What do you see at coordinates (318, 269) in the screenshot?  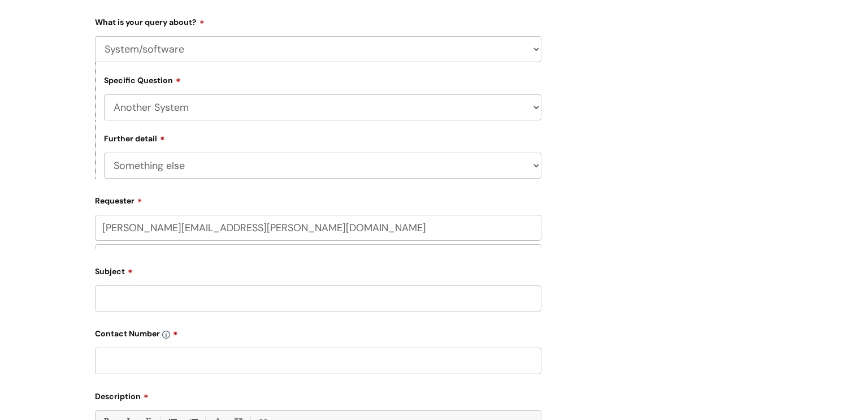 I see `label: Subject` at bounding box center [318, 269].